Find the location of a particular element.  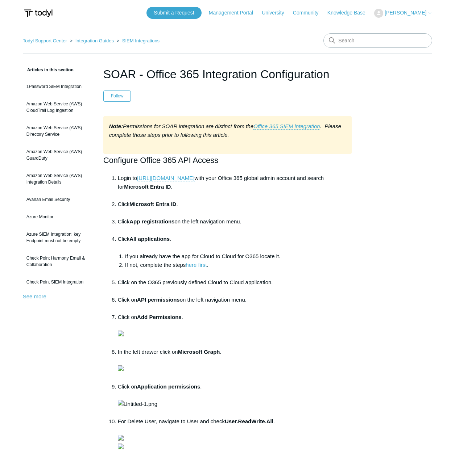

a: Amazon Web Service (AWS) CloudTrail Log Ingestion is located at coordinates (58, 107).